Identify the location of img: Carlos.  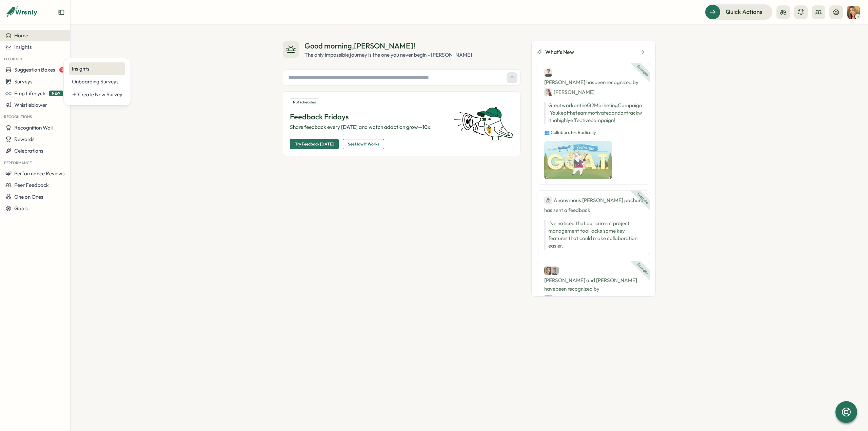
(549, 298).